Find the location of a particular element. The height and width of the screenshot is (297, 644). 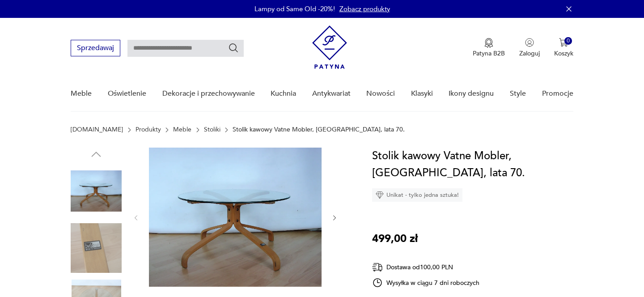

button: Sprzedawaj is located at coordinates (95, 48).